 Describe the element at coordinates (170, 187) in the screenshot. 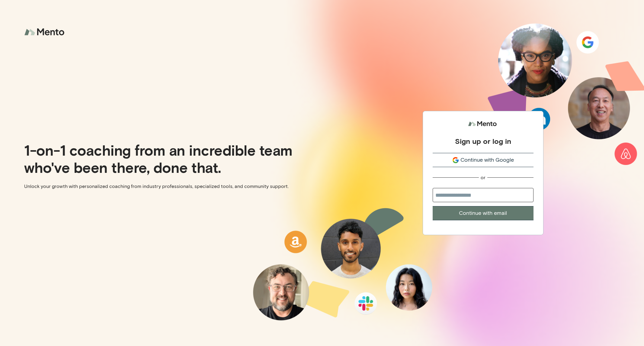

I see `p: Unlock your growth with personalized coaching from industry professionals, specialized tools, and...` at that location.